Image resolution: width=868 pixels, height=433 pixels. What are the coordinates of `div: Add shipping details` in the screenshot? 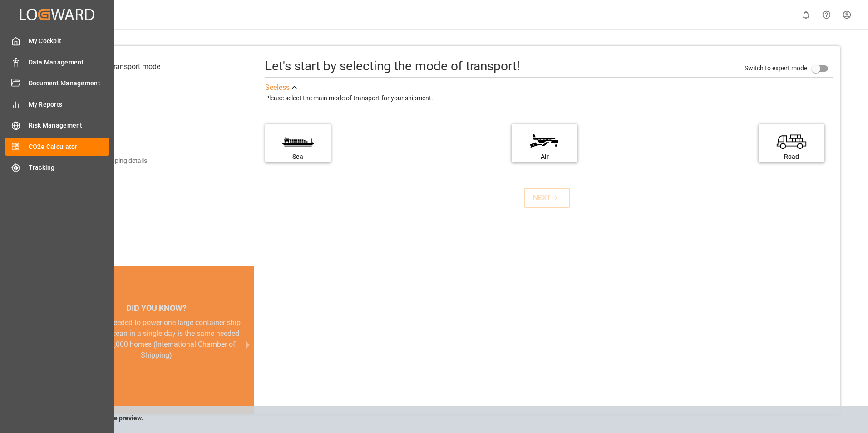 It's located at (118, 160).